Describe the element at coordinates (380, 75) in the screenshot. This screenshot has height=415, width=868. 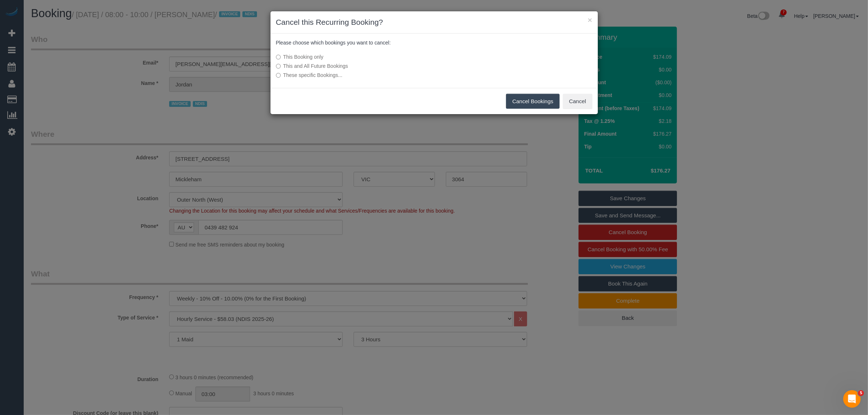
I see `label: These specific Bookings...` at that location.